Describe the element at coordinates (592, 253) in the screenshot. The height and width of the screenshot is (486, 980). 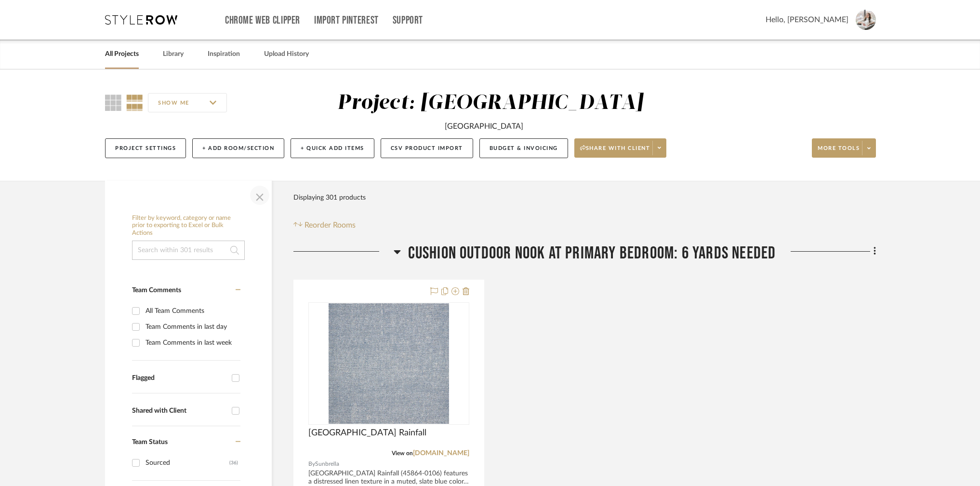
I see `span: Cushion Outdoor Nook at Primary Bedroom: 6 yards needed` at that location.